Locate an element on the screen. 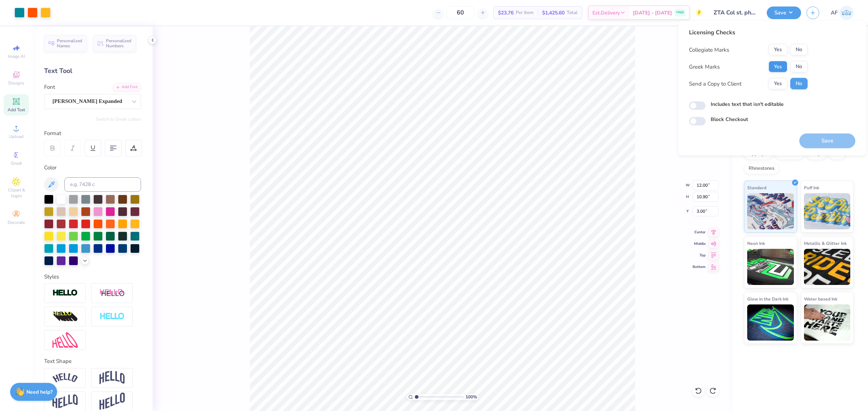 The height and width of the screenshot is (411, 868). img: Free Distort is located at coordinates (65, 340).